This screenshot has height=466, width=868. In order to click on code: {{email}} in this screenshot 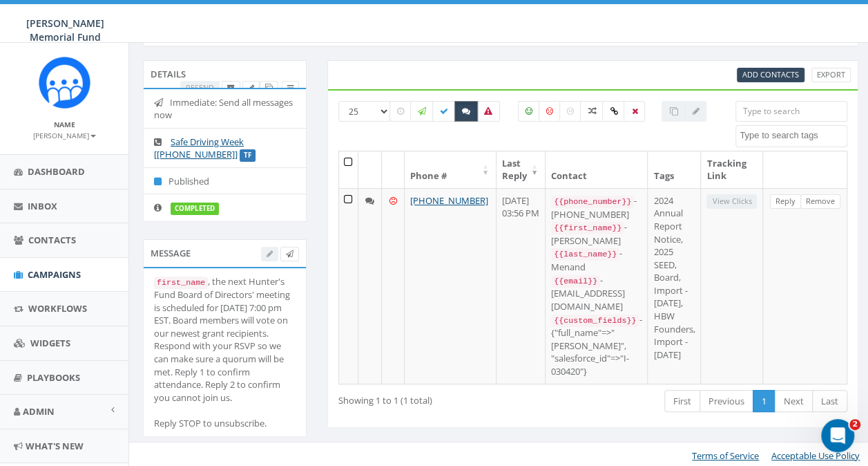, I will do `click(575, 281)`.